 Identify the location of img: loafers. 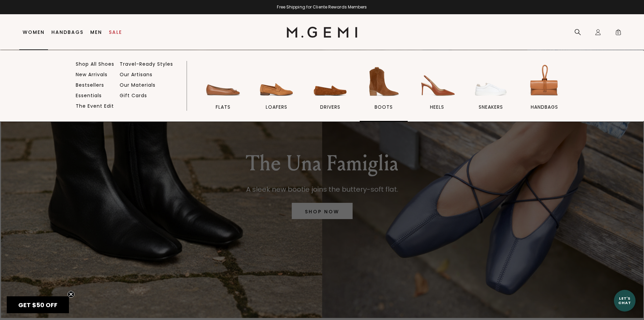
(277, 81).